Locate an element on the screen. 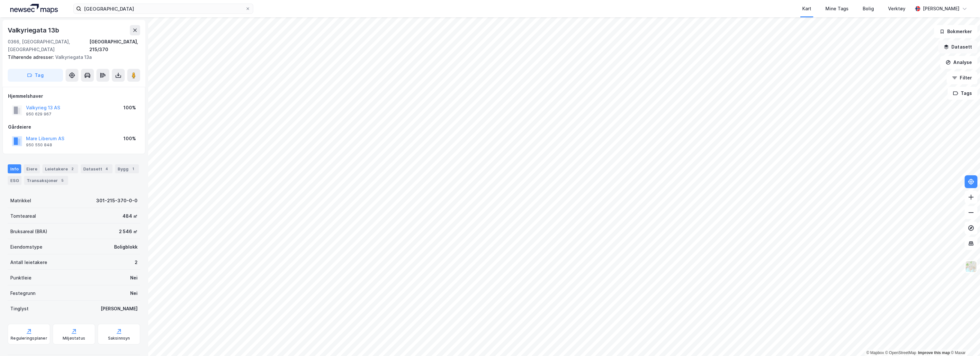  div: Saksinnsyn is located at coordinates (119, 339).